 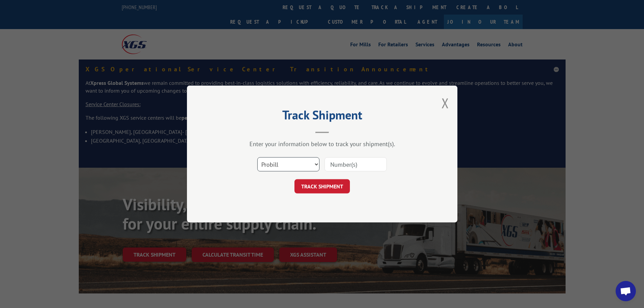 I want to click on input: Number(s), so click(x=356, y=164).